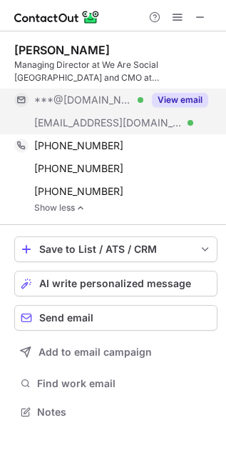 This screenshot has height=455, width=226. What do you see at coordinates (116, 283) in the screenshot?
I see `button: AI write personalized message` at bounding box center [116, 283].